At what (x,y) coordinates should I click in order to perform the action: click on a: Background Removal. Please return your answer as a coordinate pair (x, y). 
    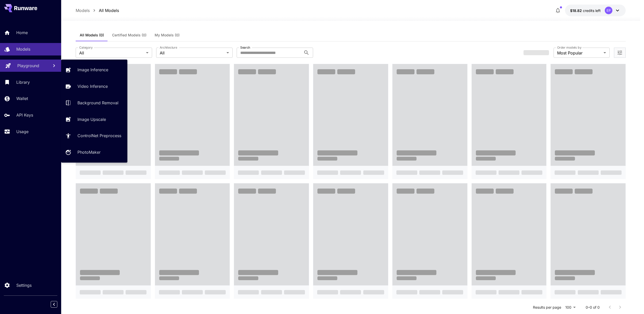
    Looking at the image, I should click on (94, 103).